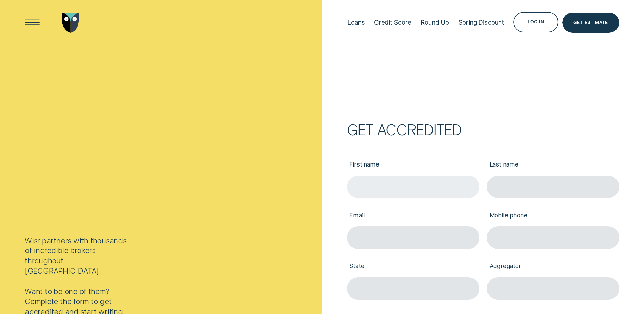 Image resolution: width=644 pixels, height=314 pixels. Describe the element at coordinates (32, 23) in the screenshot. I see `button: Open Menu` at that location.